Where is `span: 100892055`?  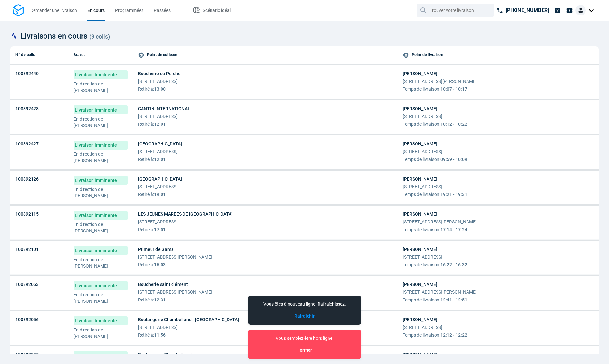 span: 100892055 is located at coordinates (27, 355).